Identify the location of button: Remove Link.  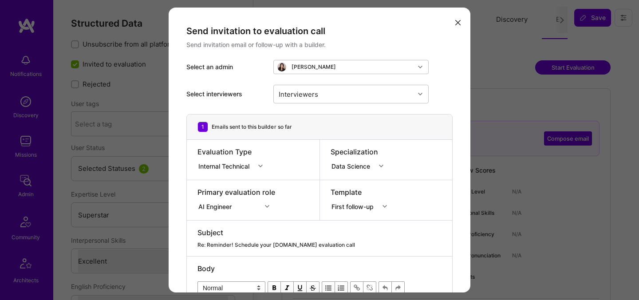
(370, 288).